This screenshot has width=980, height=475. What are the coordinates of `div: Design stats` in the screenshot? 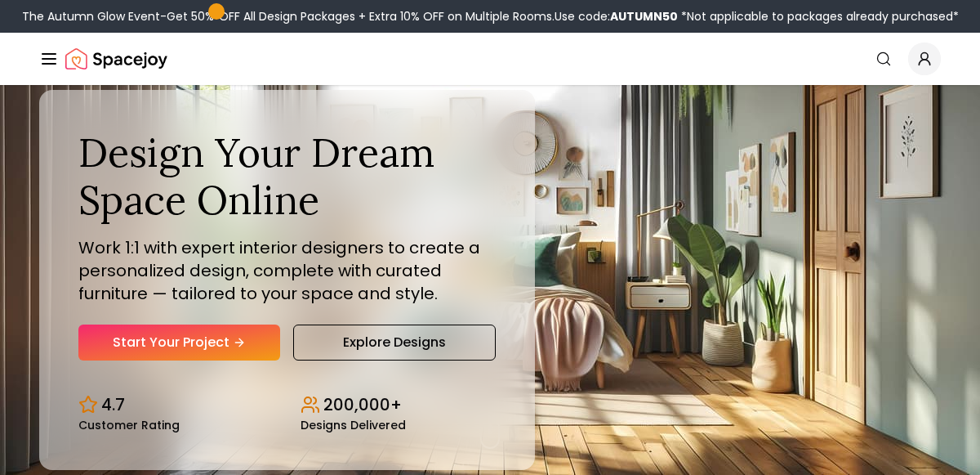 It's located at (287, 406).